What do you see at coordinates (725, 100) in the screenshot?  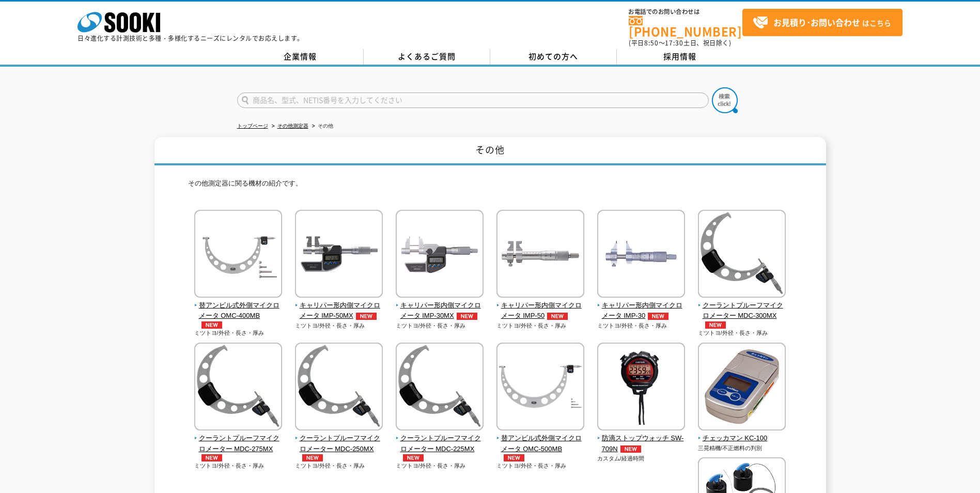 I see `img: btn_search.png` at bounding box center [725, 100].